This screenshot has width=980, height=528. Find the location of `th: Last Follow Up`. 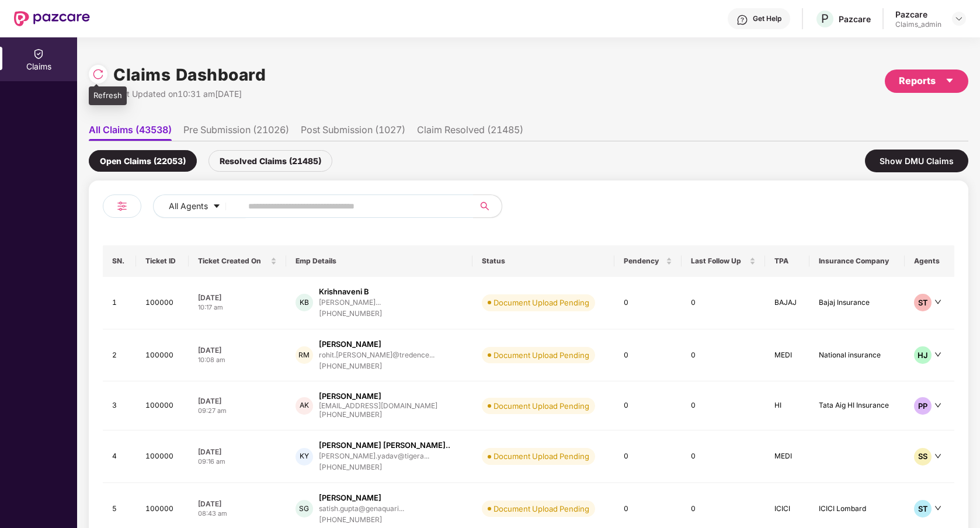

th: Last Follow Up is located at coordinates (723, 261).